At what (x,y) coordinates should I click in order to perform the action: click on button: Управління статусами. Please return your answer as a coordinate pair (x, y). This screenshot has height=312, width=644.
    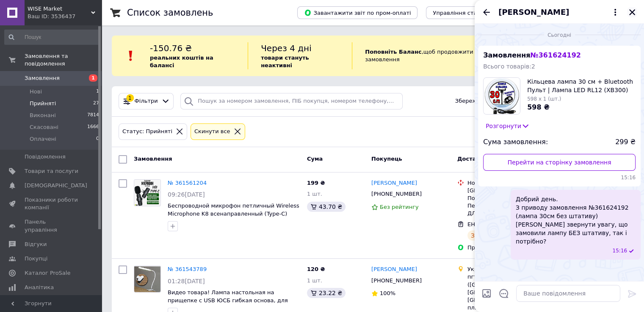
    Looking at the image, I should click on (465, 12).